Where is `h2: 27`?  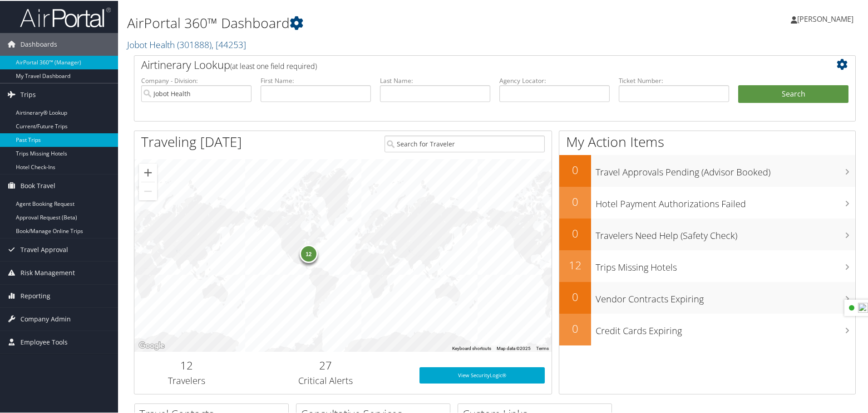 h2: 27 is located at coordinates (326, 365).